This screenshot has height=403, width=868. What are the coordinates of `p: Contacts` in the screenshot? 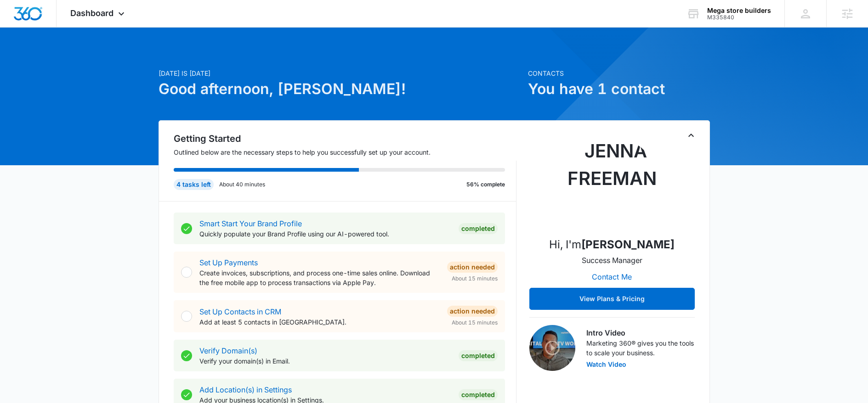 It's located at (619, 73).